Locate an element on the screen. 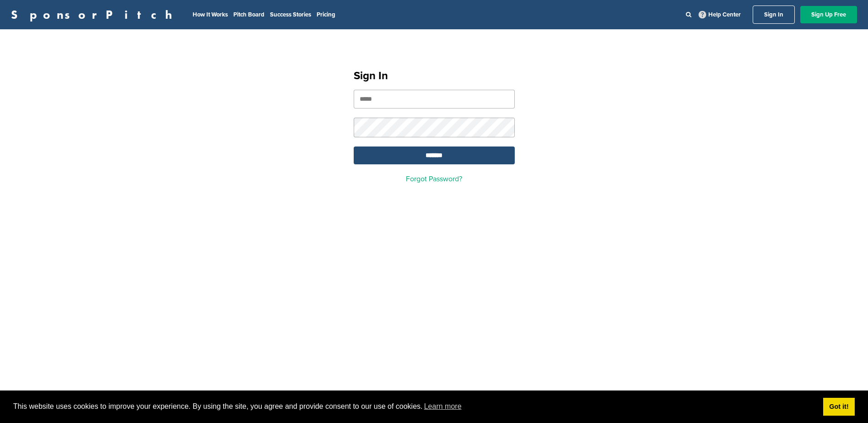 This screenshot has height=423, width=868. a: Forgot Password? is located at coordinates (434, 179).